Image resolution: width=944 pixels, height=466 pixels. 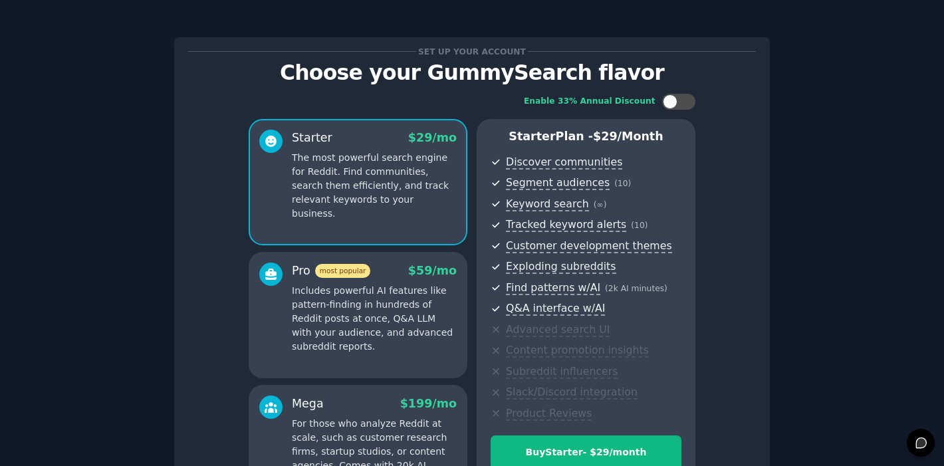 I want to click on p: Starter Plan -, so click(x=585, y=136).